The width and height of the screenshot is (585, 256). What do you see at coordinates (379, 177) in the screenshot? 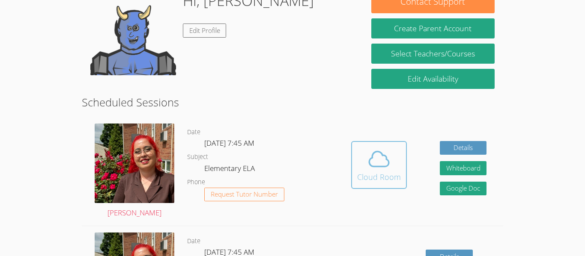
I see `div: Cloud Room` at bounding box center [379, 177].